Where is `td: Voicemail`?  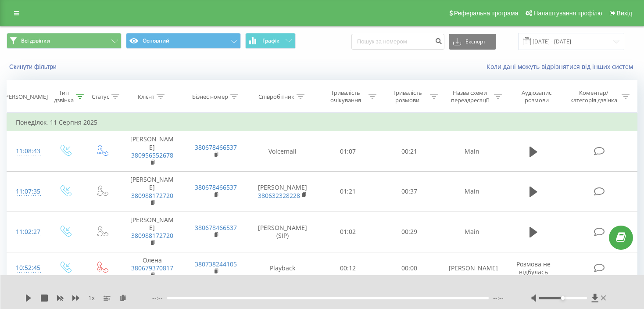
td: Voicemail is located at coordinates (282, 152).